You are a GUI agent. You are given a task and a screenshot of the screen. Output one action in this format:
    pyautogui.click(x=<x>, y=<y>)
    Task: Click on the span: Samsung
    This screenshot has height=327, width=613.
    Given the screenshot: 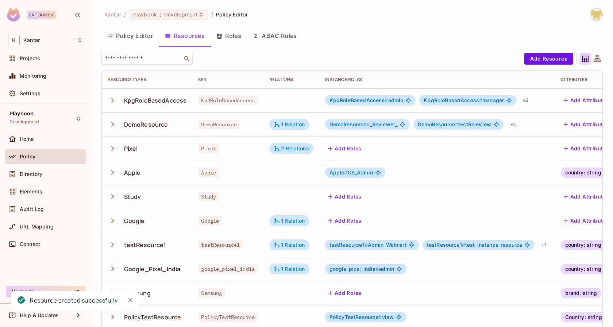 What is the action you would take?
    pyautogui.click(x=211, y=293)
    